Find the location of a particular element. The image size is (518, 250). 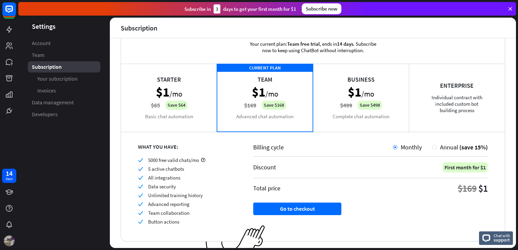

div: Total price is located at coordinates (267, 188).